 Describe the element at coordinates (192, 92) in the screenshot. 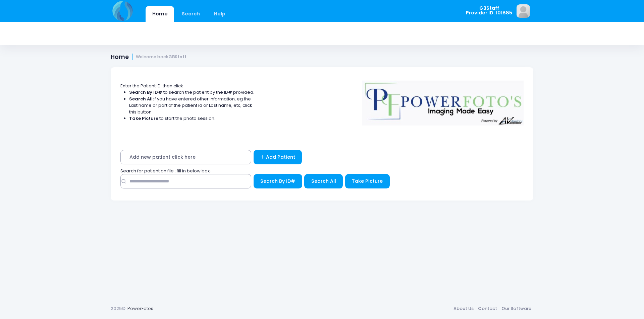

I see `li: to search the patient by the ID# provided.` at that location.